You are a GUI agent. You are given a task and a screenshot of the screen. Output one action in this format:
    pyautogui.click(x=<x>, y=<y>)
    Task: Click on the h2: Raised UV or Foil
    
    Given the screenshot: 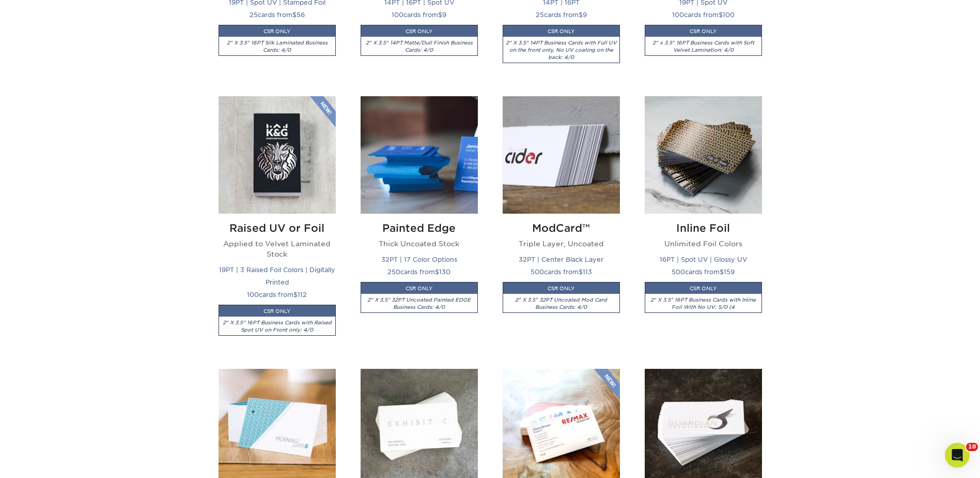 What is the action you would take?
    pyautogui.click(x=277, y=228)
    